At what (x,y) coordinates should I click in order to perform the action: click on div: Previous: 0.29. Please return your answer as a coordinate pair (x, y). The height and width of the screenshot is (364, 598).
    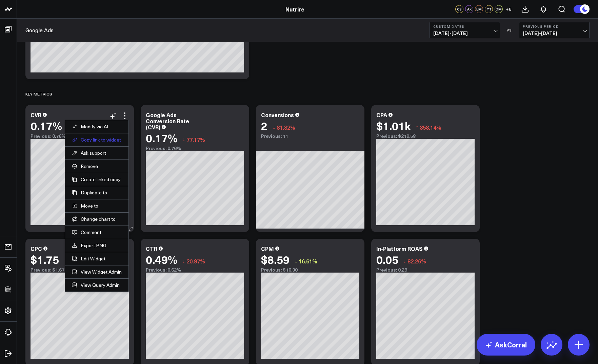
    Looking at the image, I should click on (426, 270).